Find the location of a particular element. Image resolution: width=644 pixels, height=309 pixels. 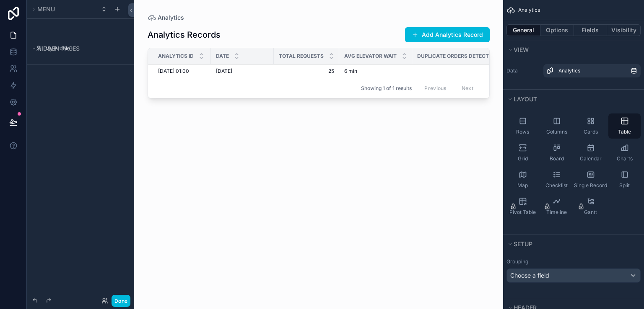

button: Hidden pages is located at coordinates (78, 49).